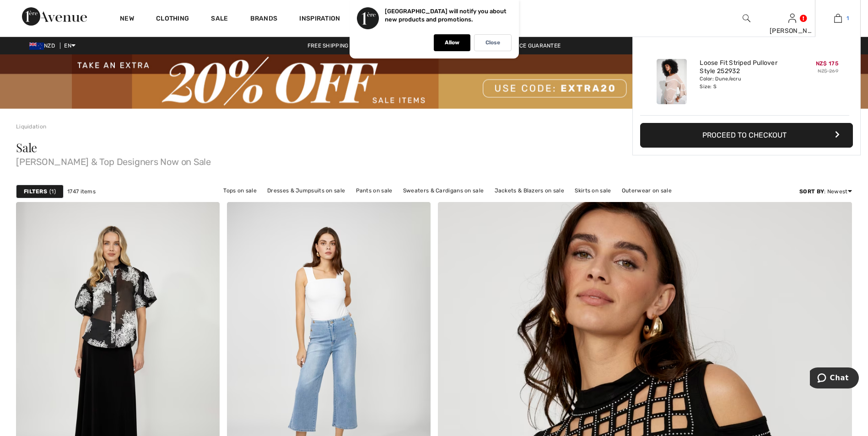 The height and width of the screenshot is (436, 868). What do you see at coordinates (35, 192) in the screenshot?
I see `strong: Filters` at bounding box center [35, 192].